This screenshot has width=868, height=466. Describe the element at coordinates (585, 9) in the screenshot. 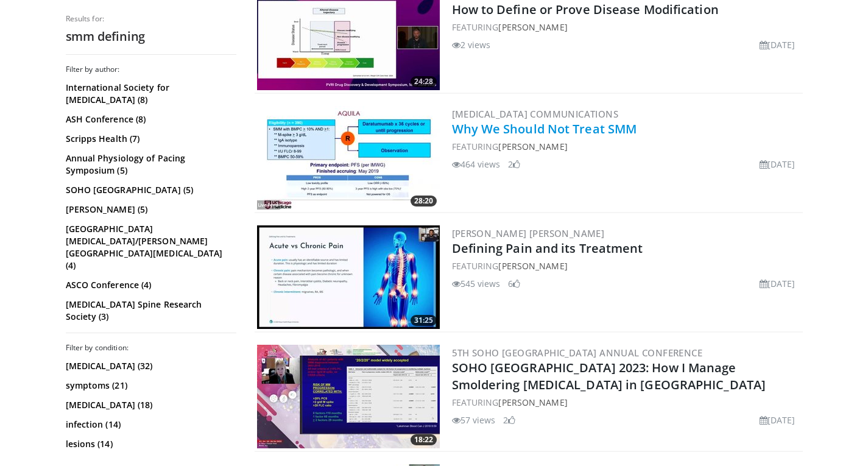

I see `a: How to Define or Prove Disease Modification` at that location.